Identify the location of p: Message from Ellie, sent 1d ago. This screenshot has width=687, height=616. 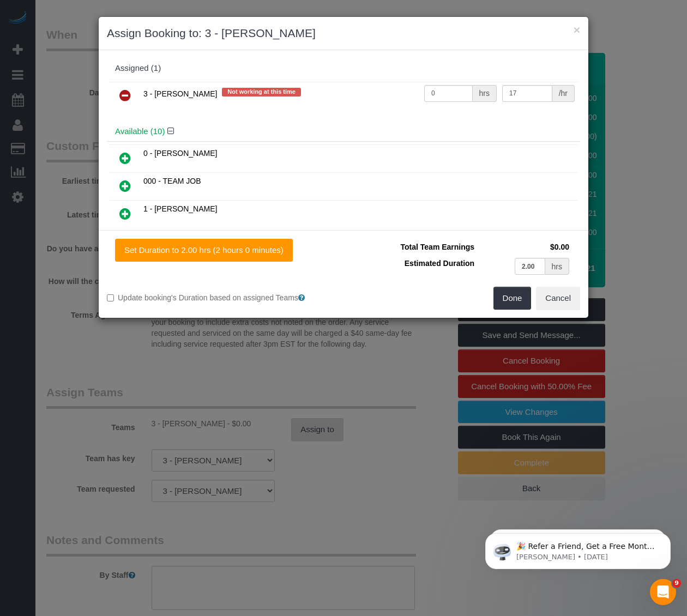
(118, 47).